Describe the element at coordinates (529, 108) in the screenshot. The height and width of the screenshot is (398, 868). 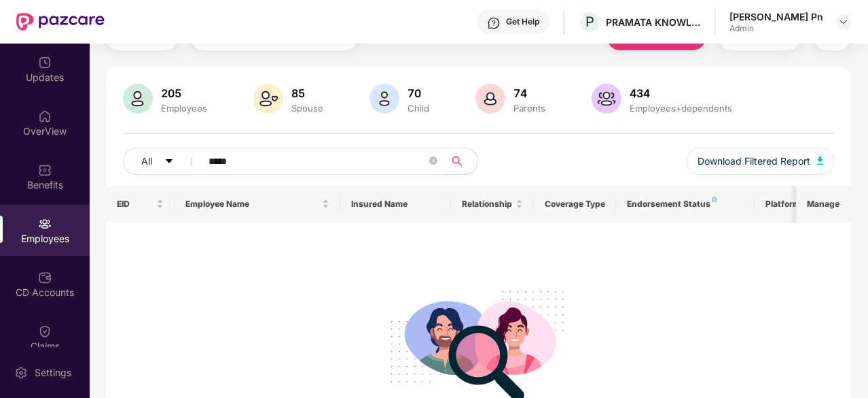
I see `div: Parents` at that location.